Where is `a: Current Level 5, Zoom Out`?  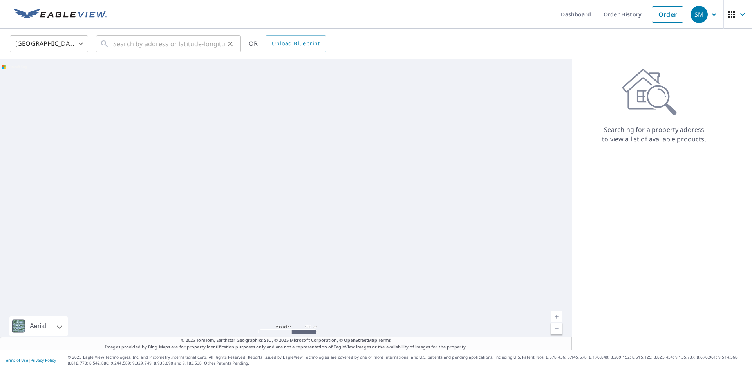 a: Current Level 5, Zoom Out is located at coordinates (556, 329).